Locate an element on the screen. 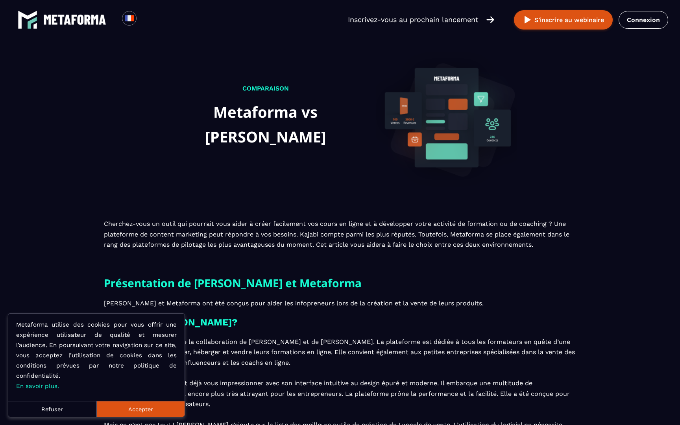 This screenshot has width=680, height=425. a: Connexion is located at coordinates (644, 20).